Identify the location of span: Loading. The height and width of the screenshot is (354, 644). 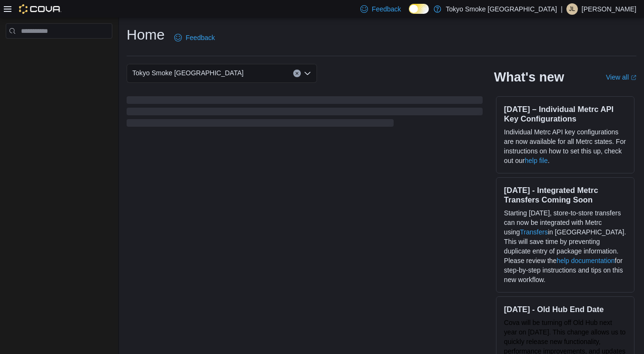
(304, 114).